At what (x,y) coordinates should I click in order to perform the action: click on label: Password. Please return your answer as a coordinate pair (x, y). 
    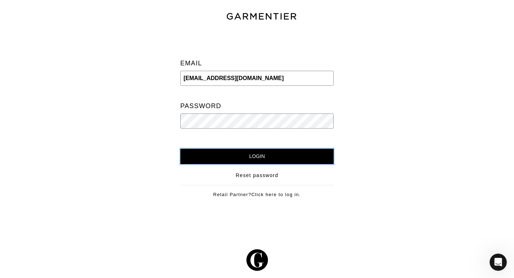
    Looking at the image, I should click on (201, 106).